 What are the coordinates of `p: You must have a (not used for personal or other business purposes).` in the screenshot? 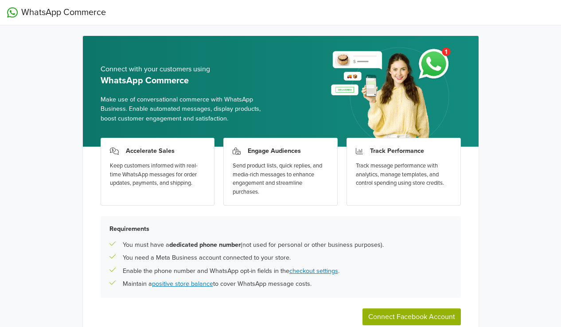 It's located at (253, 245).